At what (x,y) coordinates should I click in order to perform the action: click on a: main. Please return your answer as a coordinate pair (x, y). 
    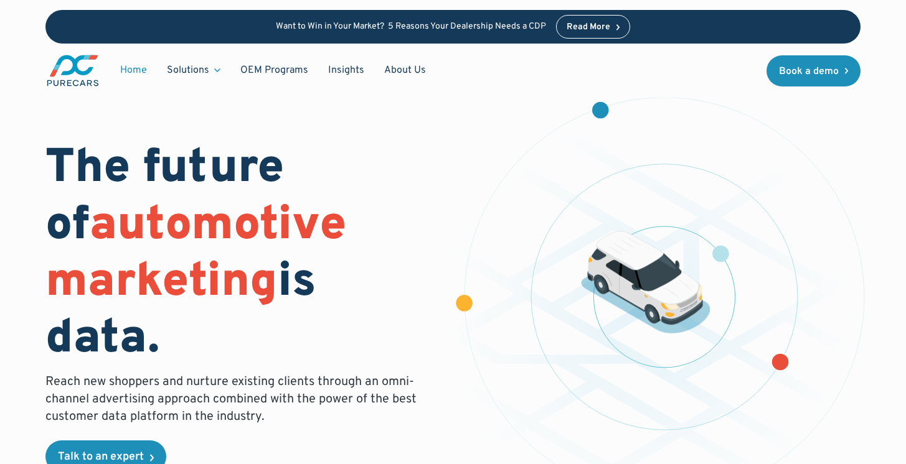
    Looking at the image, I should click on (73, 70).